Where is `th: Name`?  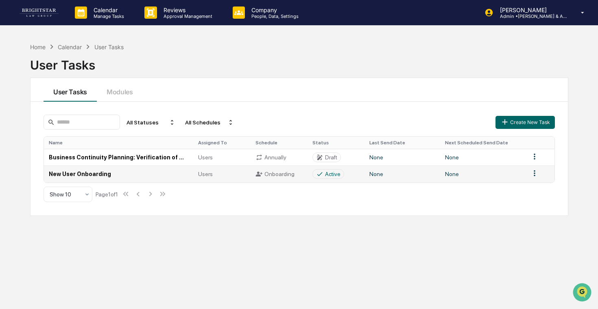
th: Name is located at coordinates (118, 143).